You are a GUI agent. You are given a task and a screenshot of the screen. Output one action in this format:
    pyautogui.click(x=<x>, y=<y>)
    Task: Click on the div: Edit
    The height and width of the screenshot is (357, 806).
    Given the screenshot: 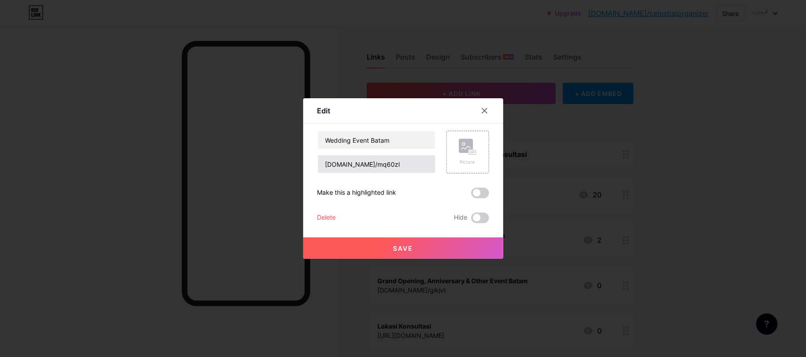 What is the action you would take?
    pyautogui.click(x=324, y=111)
    